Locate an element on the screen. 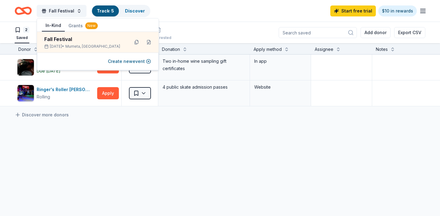 The width and height of the screenshot is (440, 216). div: Notes is located at coordinates (381, 49).